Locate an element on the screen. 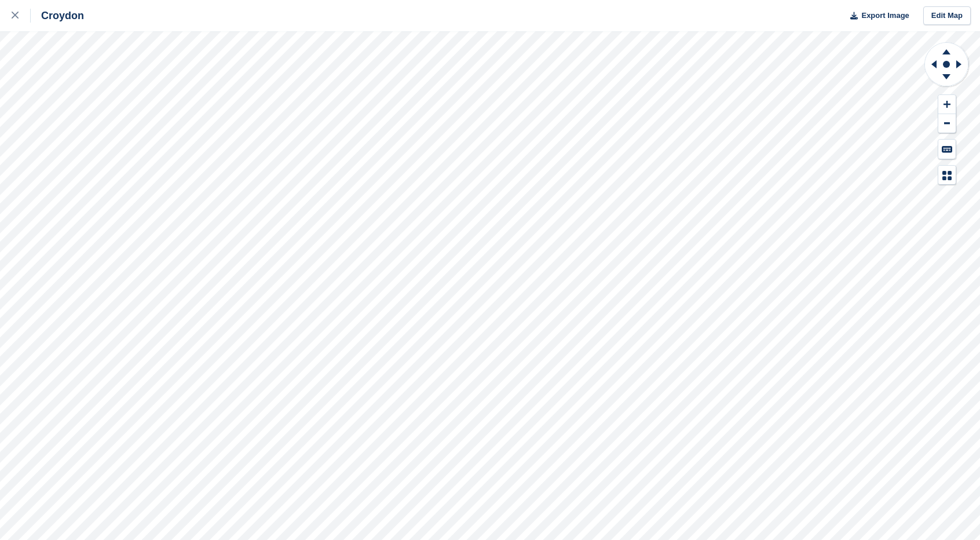 The width and height of the screenshot is (980, 540). button: Export Image is located at coordinates (876, 16).